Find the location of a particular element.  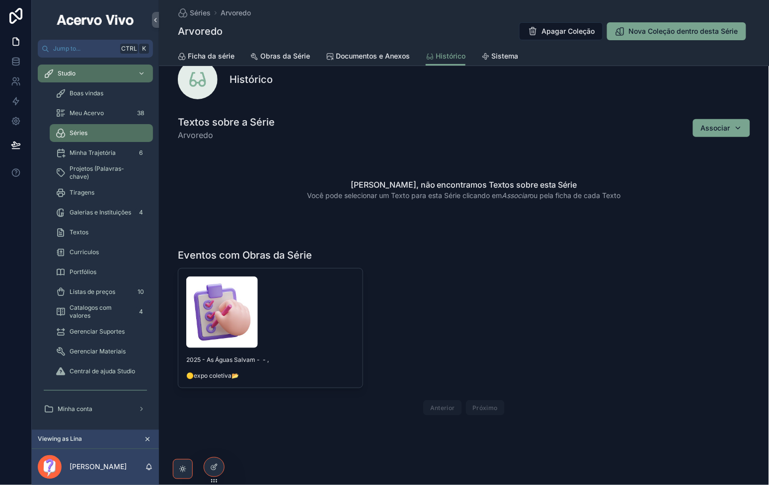

span: Minha Trajetória is located at coordinates (92, 153).